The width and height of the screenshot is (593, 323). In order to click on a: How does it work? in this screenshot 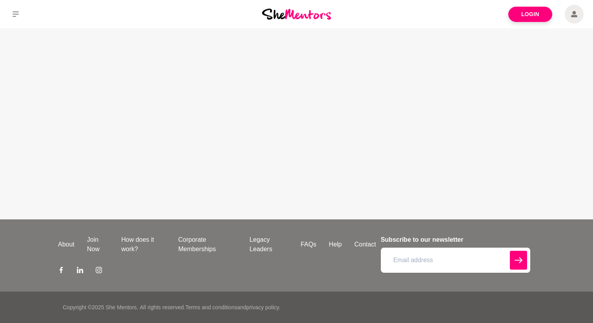, I will do `click(143, 244)`.